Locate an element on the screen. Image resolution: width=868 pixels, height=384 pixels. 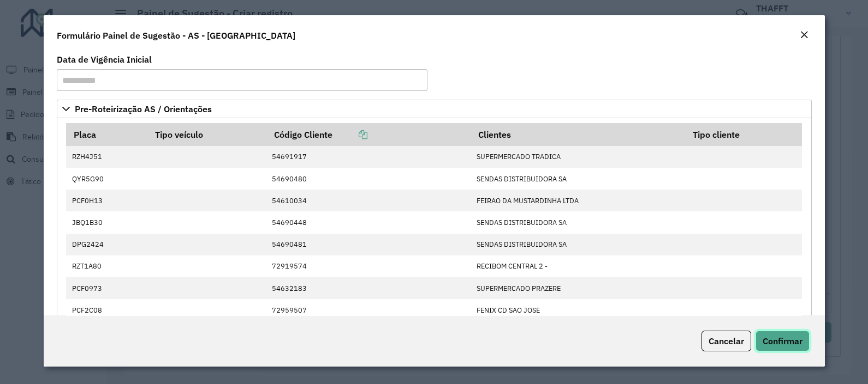
td: PCF2C08 is located at coordinates (107, 310).